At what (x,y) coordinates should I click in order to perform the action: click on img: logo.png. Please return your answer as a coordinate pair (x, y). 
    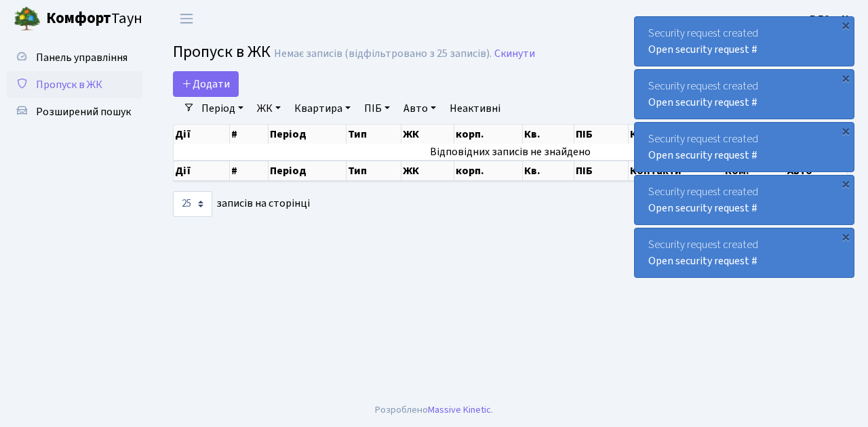
    Looking at the image, I should click on (27, 19).